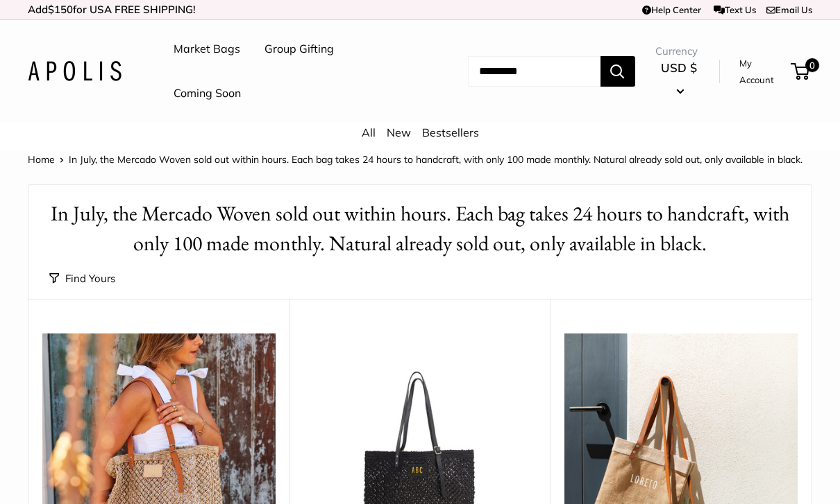  What do you see at coordinates (61, 9) in the screenshot?
I see `span: $150` at bounding box center [61, 9].